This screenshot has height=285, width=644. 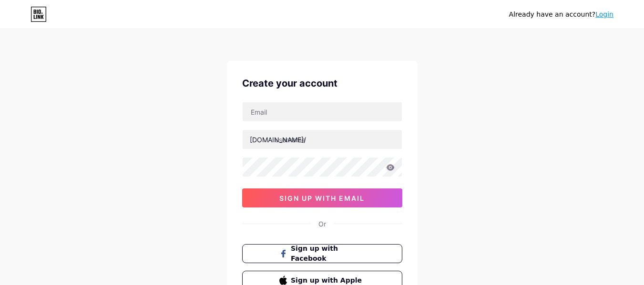 I want to click on a: Sign up with Facebook, so click(x=322, y=254).